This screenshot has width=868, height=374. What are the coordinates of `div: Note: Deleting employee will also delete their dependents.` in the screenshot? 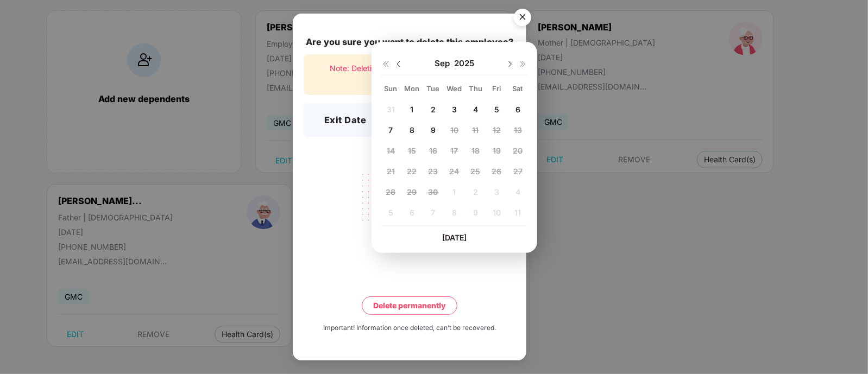 It's located at (409, 74).